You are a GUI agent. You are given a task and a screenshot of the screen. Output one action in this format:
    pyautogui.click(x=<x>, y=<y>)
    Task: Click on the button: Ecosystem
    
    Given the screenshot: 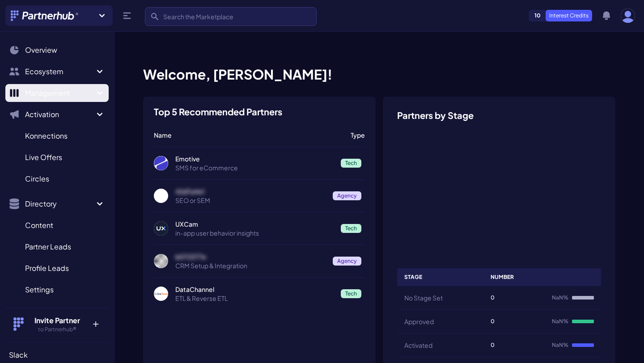 What is the action you would take?
    pyautogui.click(x=57, y=71)
    